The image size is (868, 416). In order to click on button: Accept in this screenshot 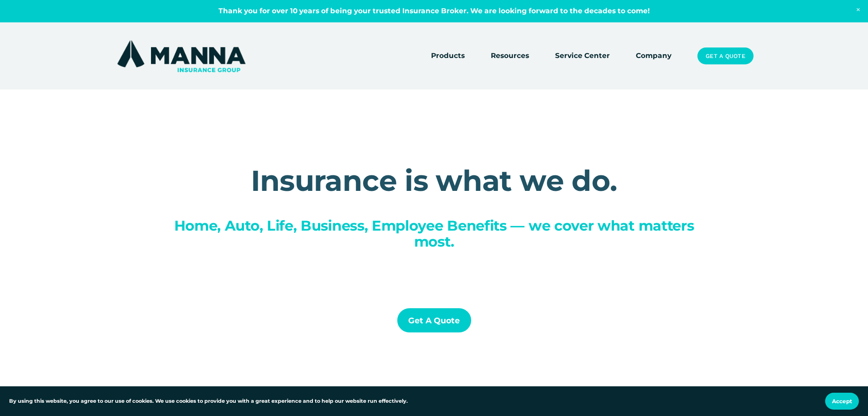, I will do `click(842, 401)`.